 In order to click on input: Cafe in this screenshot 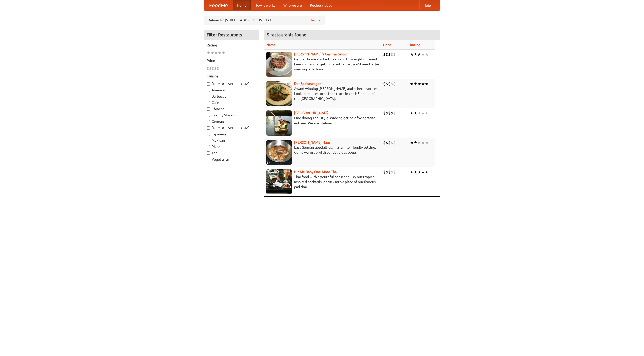, I will do `click(208, 103)`.